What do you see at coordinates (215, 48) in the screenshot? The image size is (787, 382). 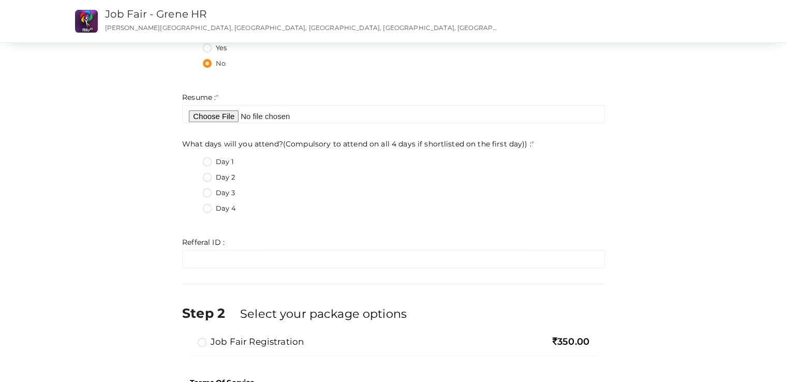 I see `label: Yes` at bounding box center [215, 48].